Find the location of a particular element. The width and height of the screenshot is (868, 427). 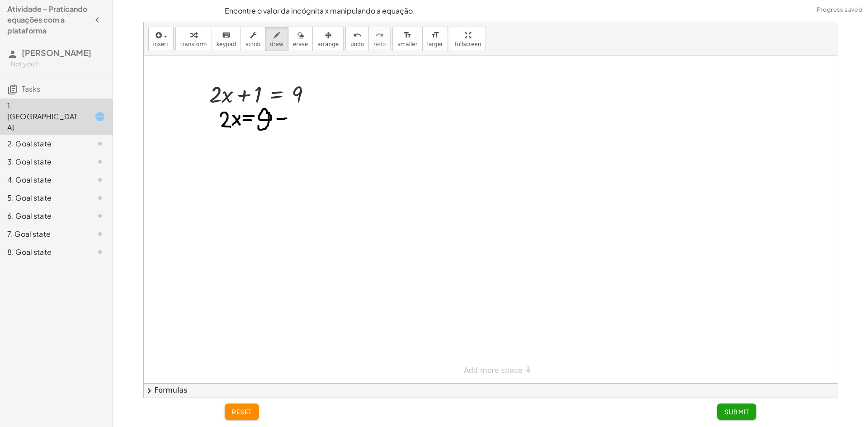

button: transform is located at coordinates (193, 39).